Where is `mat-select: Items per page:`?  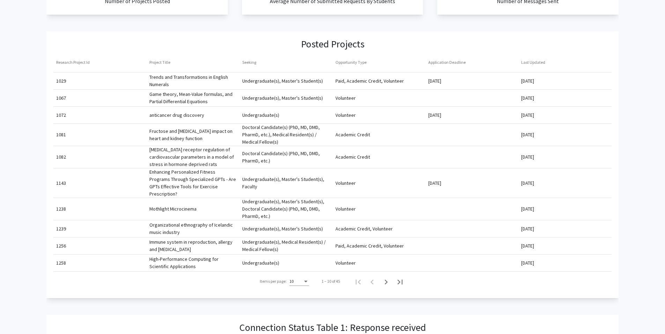 mat-select: Items per page: is located at coordinates (299, 282).